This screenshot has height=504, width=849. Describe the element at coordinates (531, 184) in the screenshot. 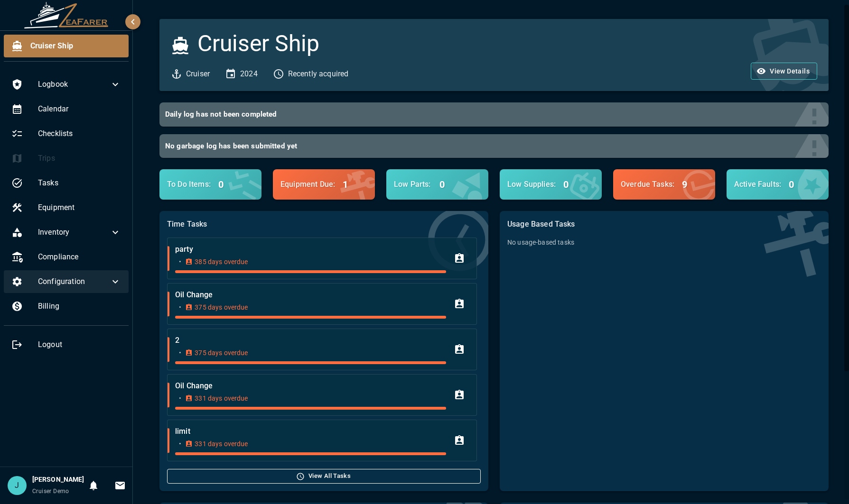

I see `p: Low Supplies :` at that location.